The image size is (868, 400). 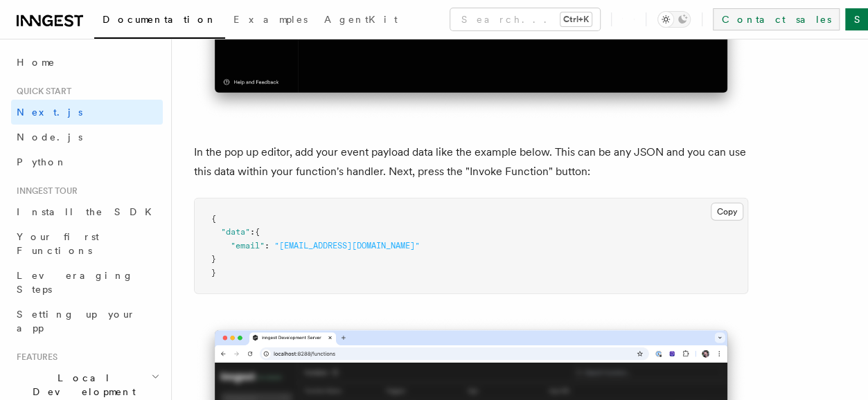 I want to click on button: Search...Ctrl+K, so click(x=525, y=20).